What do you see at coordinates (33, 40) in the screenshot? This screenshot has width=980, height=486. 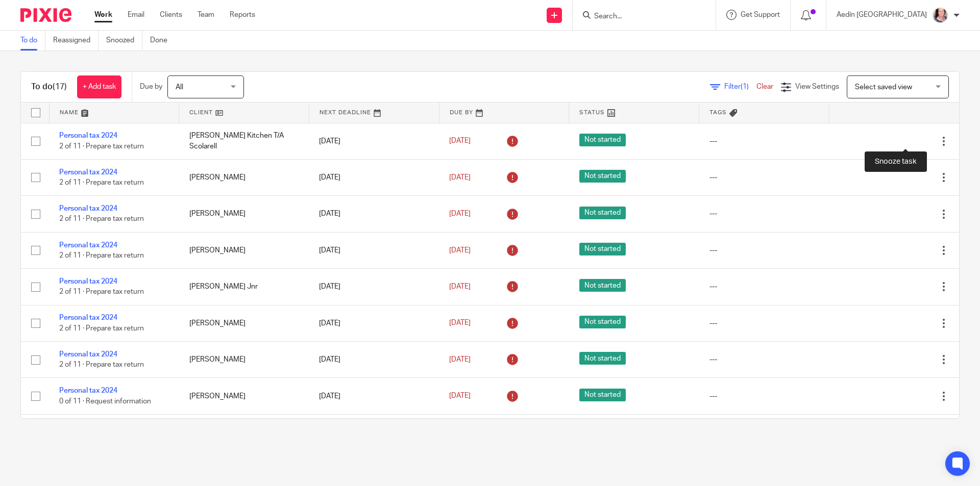 I see `a: To do` at bounding box center [33, 40].